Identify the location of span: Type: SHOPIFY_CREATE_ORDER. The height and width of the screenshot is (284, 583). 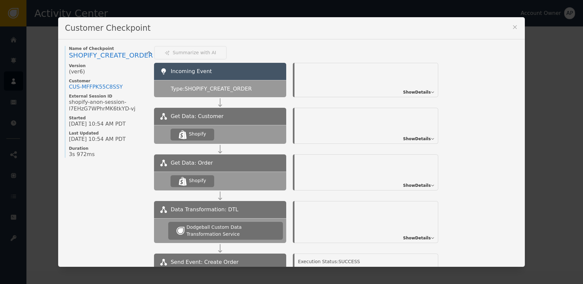
(211, 89).